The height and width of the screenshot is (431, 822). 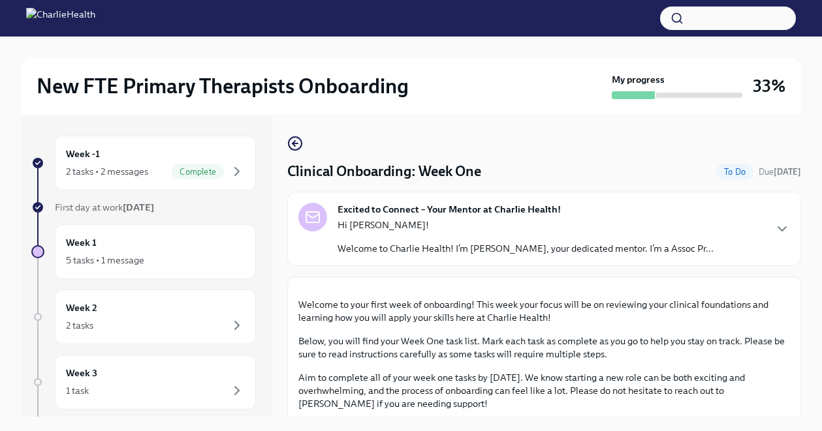 I want to click on div: 1 task, so click(x=77, y=391).